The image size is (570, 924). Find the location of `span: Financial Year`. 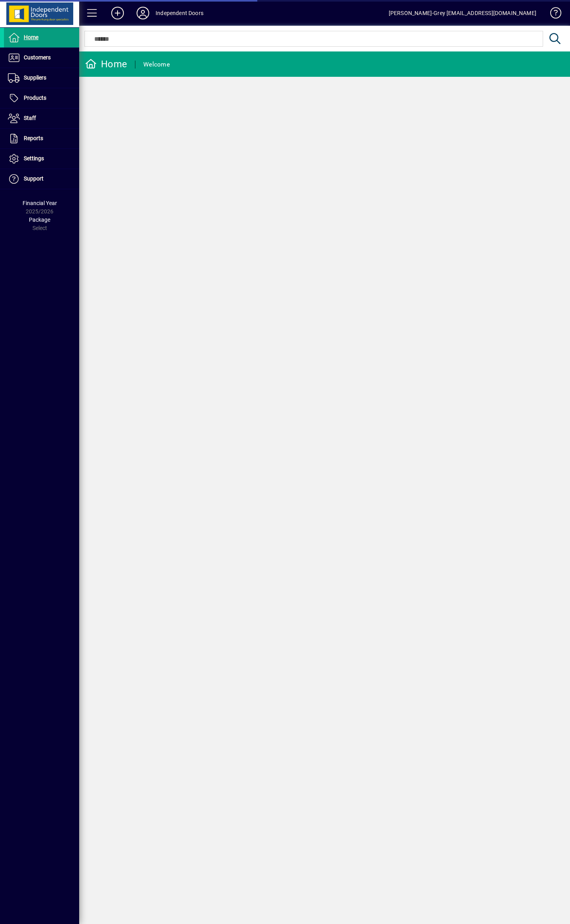

span: Financial Year is located at coordinates (39, 203).